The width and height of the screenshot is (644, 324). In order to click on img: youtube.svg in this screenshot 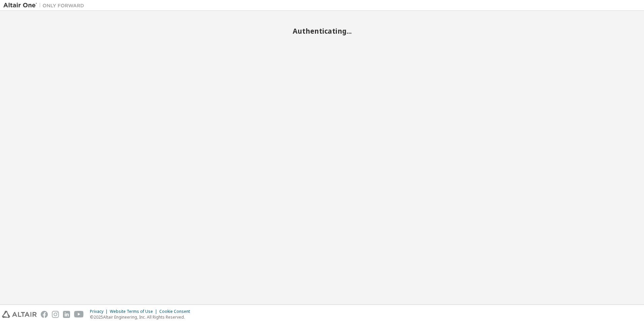, I will do `click(79, 314)`.